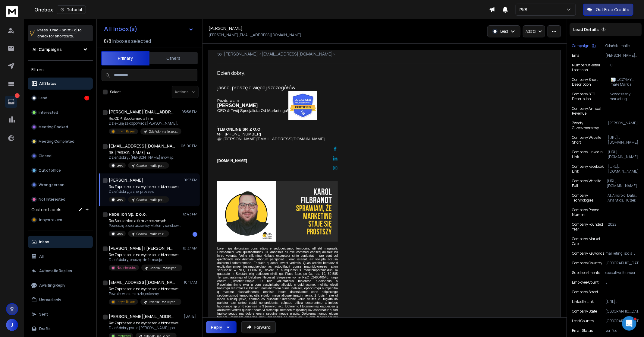 This screenshot has width=644, height=337. What do you see at coordinates (335, 149) in the screenshot?
I see `img: Facebook icon` at bounding box center [335, 149].